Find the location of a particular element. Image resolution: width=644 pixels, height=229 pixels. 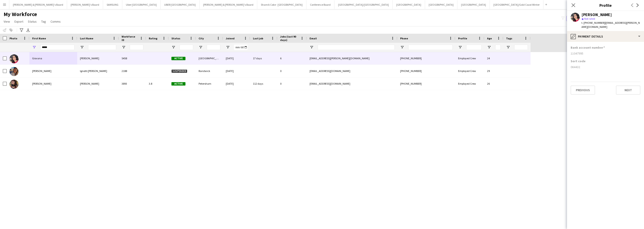

h3: Bank account number is located at coordinates (588, 48).